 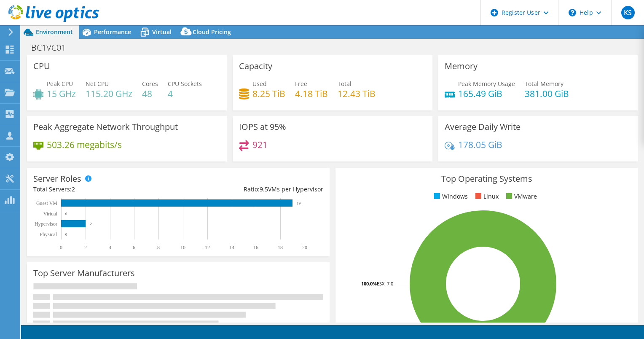 I want to click on svg: \n, so click(x=572, y=12).